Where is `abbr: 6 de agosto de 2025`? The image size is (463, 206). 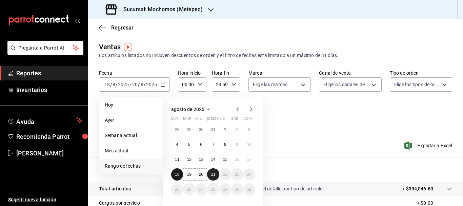 abbr: 6 de agosto de 2025 is located at coordinates (201, 144).